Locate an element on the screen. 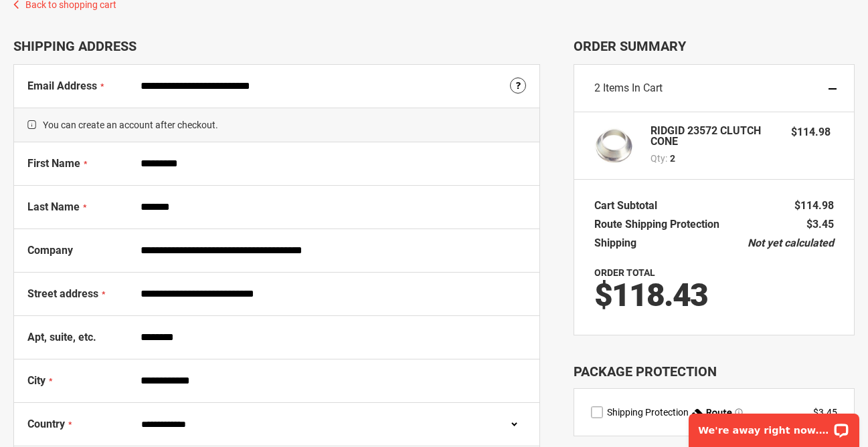 This screenshot has height=447, width=868. span: Apt, suite, etc. is located at coordinates (62, 337).